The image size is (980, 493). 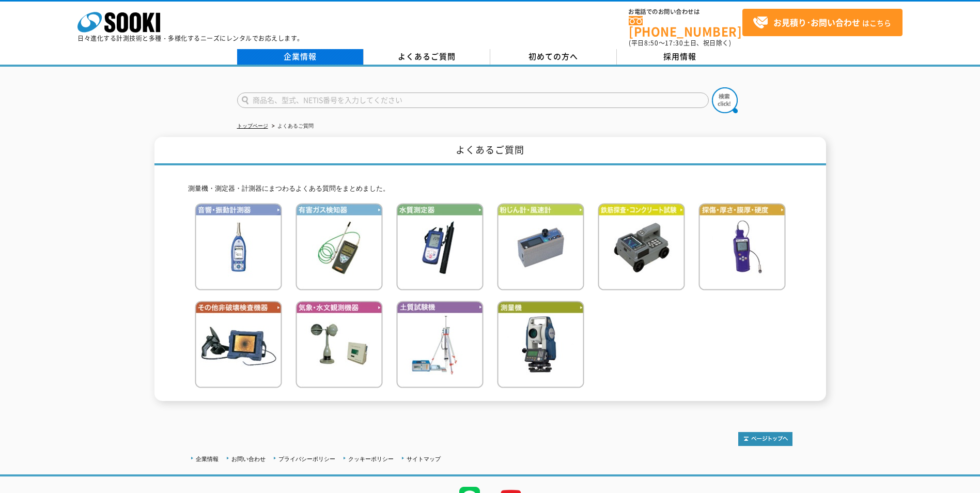 I want to click on img: 測量機, so click(x=540, y=344).